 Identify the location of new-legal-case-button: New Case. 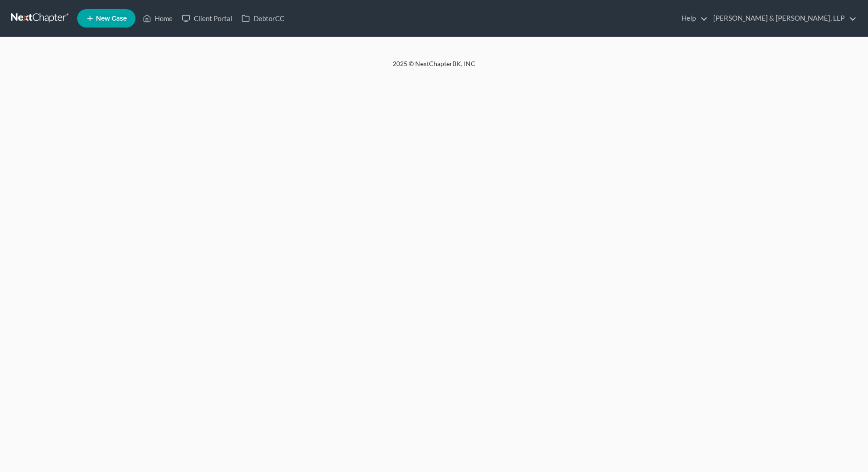
(106, 19).